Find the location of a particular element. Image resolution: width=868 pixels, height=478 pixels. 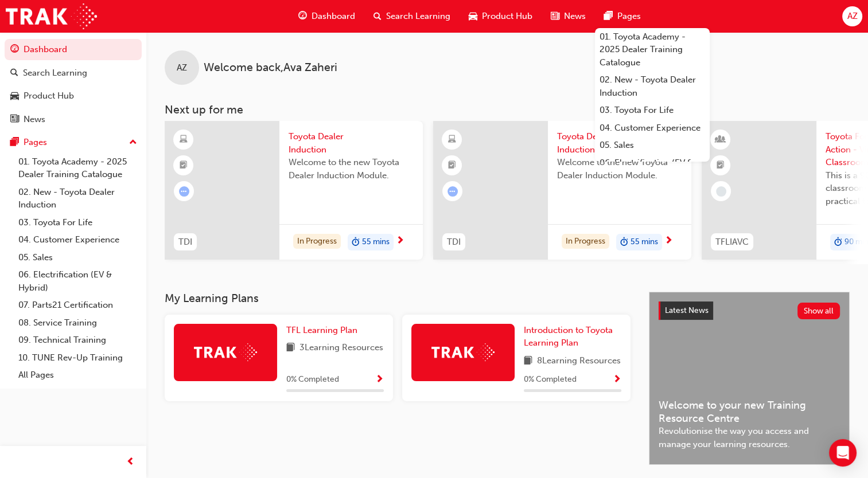

a: TFL Learning Plan is located at coordinates (324, 330).